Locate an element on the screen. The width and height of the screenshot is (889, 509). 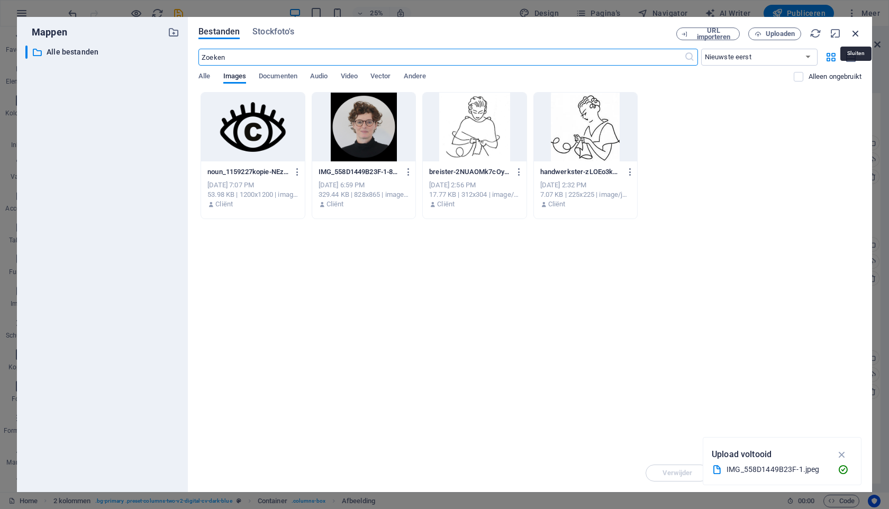
p: handwerkster-zLOEo3kuT9HYJFJgkpKCJw.jpeg is located at coordinates (580, 172).